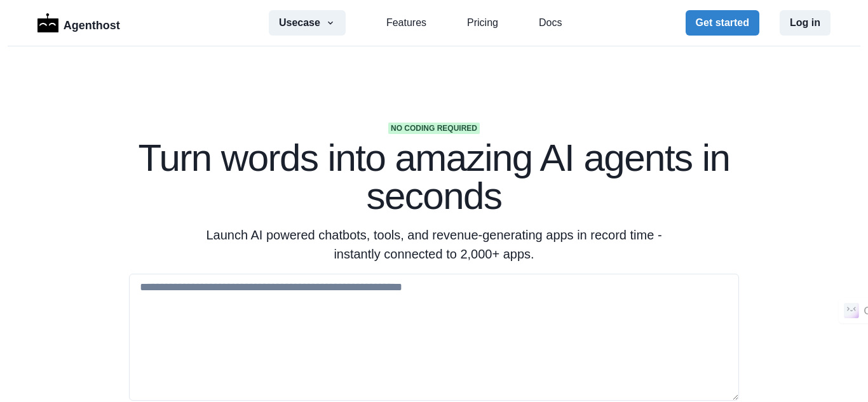 Image resolution: width=868 pixels, height=402 pixels. What do you see at coordinates (434, 177) in the screenshot?
I see `h1: Turn words into amazing AI agents in seconds` at bounding box center [434, 177].